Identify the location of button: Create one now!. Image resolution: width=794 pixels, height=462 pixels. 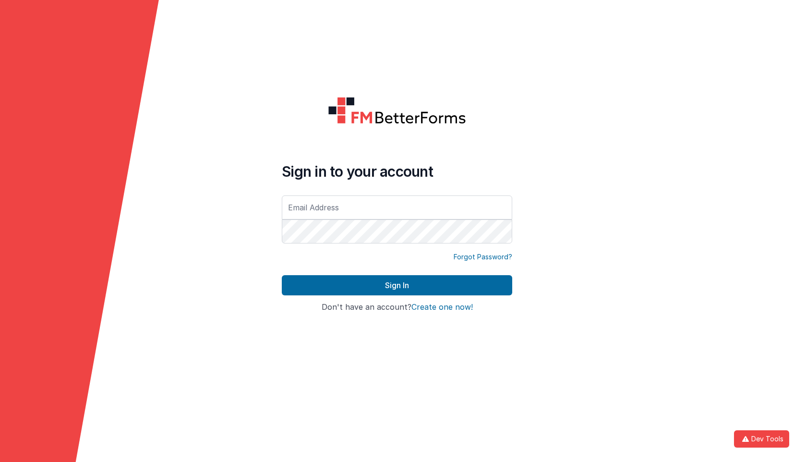
(442, 307).